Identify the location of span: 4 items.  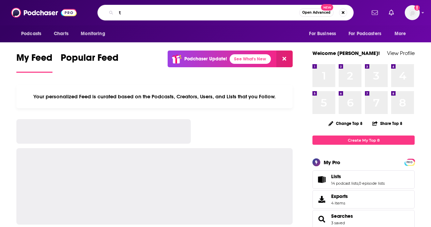
(339, 203).